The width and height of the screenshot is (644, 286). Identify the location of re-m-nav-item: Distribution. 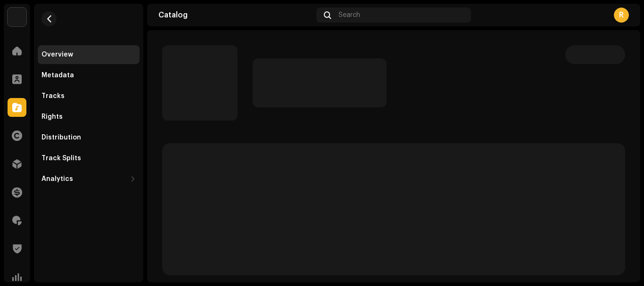
(89, 137).